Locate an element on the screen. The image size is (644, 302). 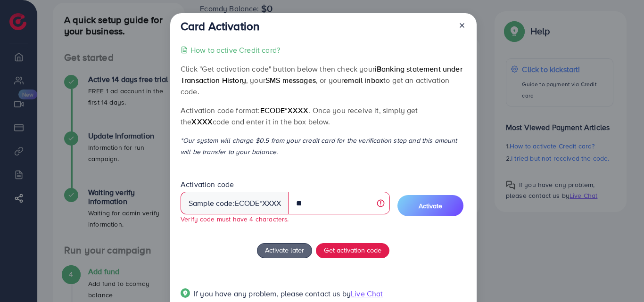
button: Activate later is located at coordinates (285, 250).